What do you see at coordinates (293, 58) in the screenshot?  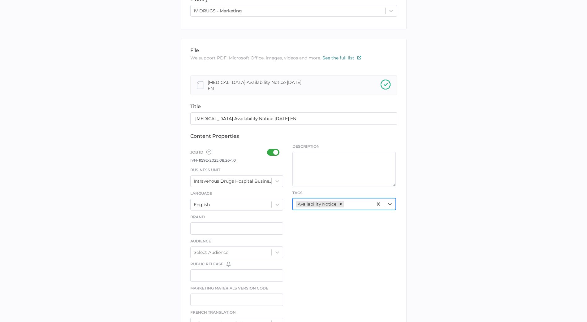 I see `p: We support PDF, Microsoft Office, images, videos and more.` at bounding box center [293, 58].